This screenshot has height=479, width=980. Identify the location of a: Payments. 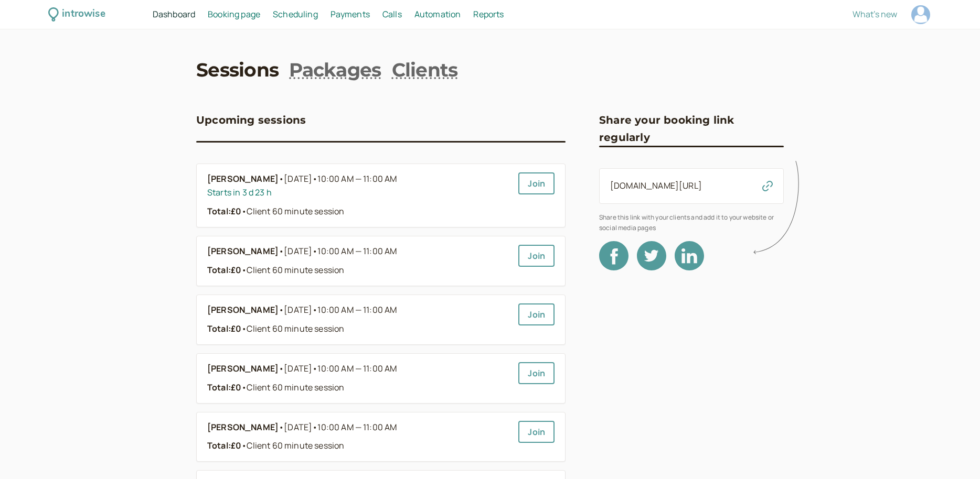
(350, 14).